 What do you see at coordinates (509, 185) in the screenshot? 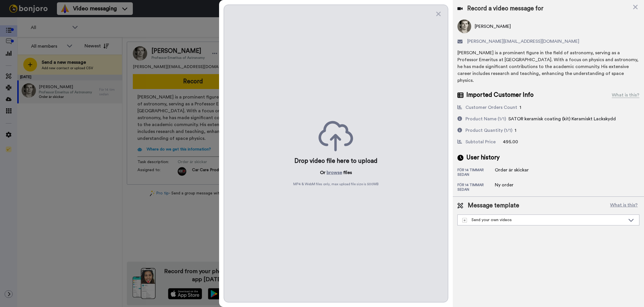
I see `div: Ny order` at bounding box center [509, 185].